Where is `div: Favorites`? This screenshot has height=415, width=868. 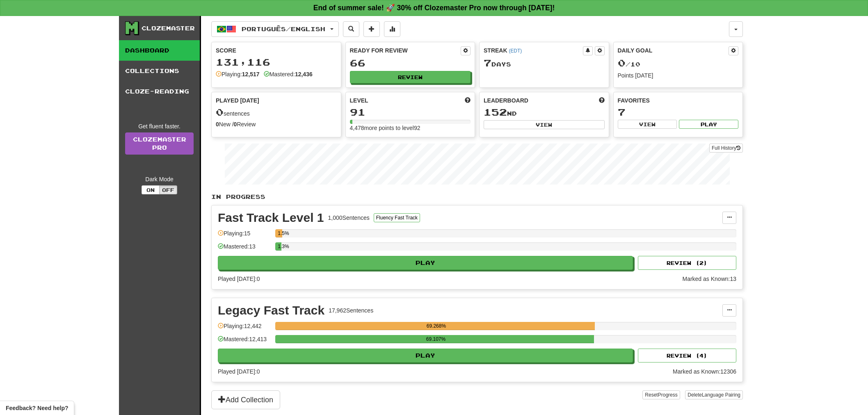 div: Favorites is located at coordinates (678, 100).